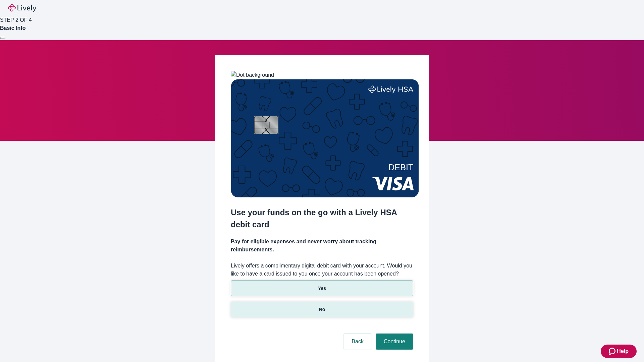  What do you see at coordinates (322, 270) in the screenshot?
I see `label: Lively offers a complimentary digital debit card with your account. Would you like to have a card...` at bounding box center [322, 270].